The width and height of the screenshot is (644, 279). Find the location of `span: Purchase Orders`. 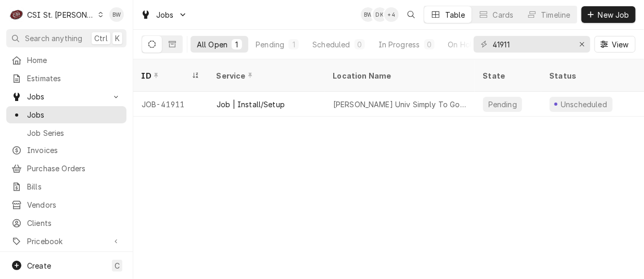

span: Purchase Orders is located at coordinates (74, 168).